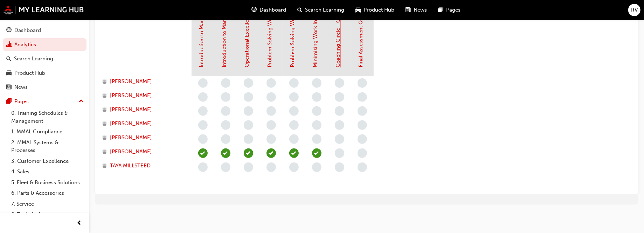  Describe the element at coordinates (81, 102) in the screenshot. I see `span: up-icon` at that location.